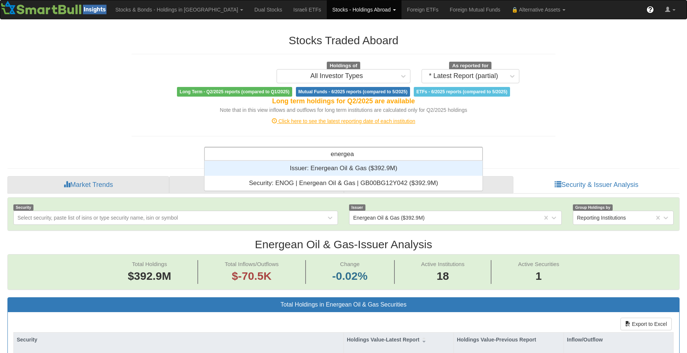  I want to click on div: Holdings Value-Previous Report, so click(509, 340).